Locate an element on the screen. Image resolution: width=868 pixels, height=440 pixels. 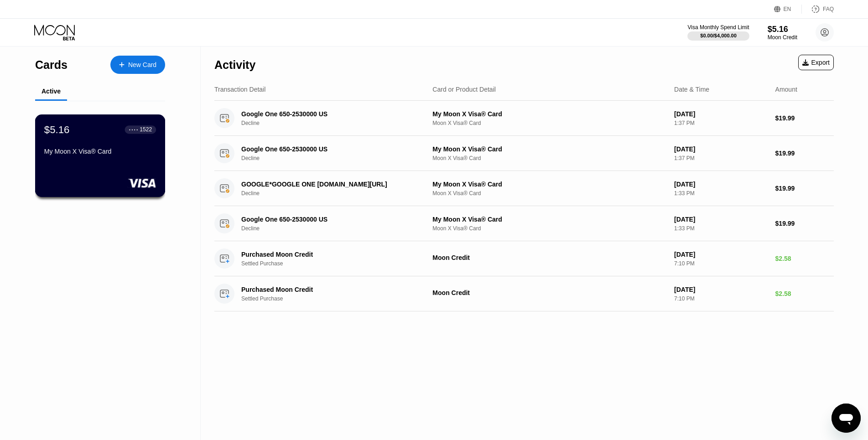
div: Amount is located at coordinates (786, 89).